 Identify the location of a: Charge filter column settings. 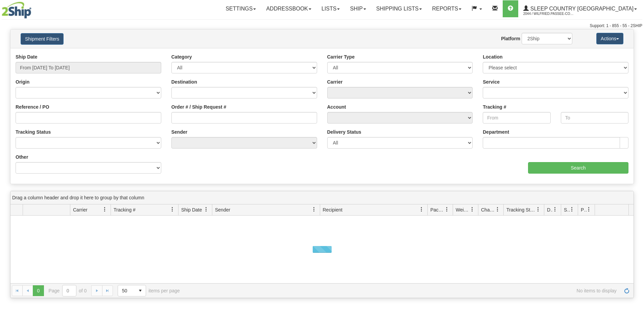
(497, 210).